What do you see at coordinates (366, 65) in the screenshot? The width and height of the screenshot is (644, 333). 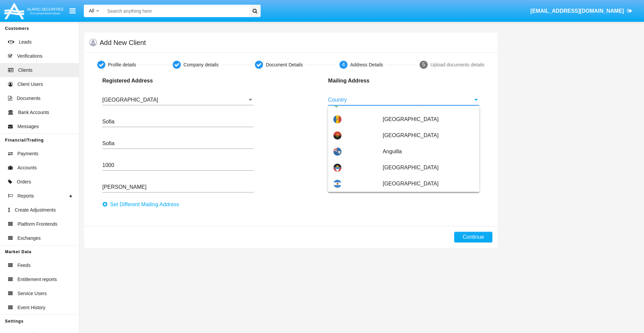 I see `div: Address Details` at bounding box center [366, 65].